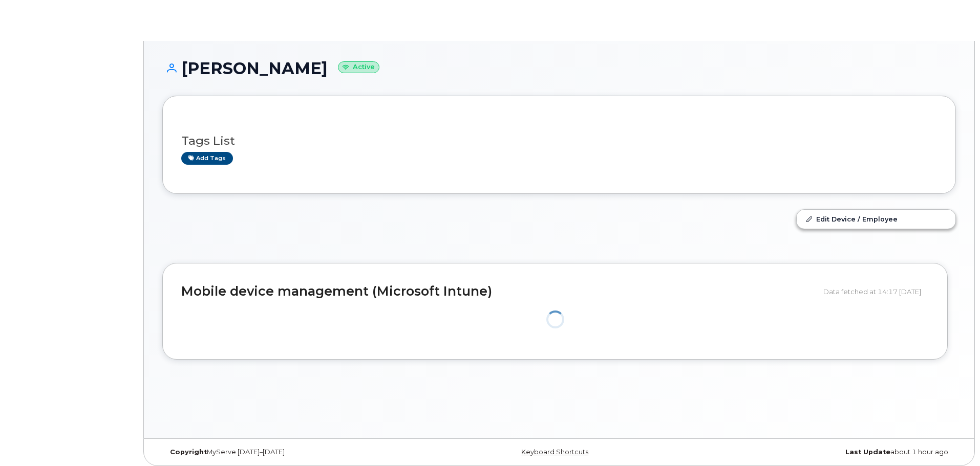 This screenshot has height=466, width=980. I want to click on strong: Last Update, so click(868, 452).